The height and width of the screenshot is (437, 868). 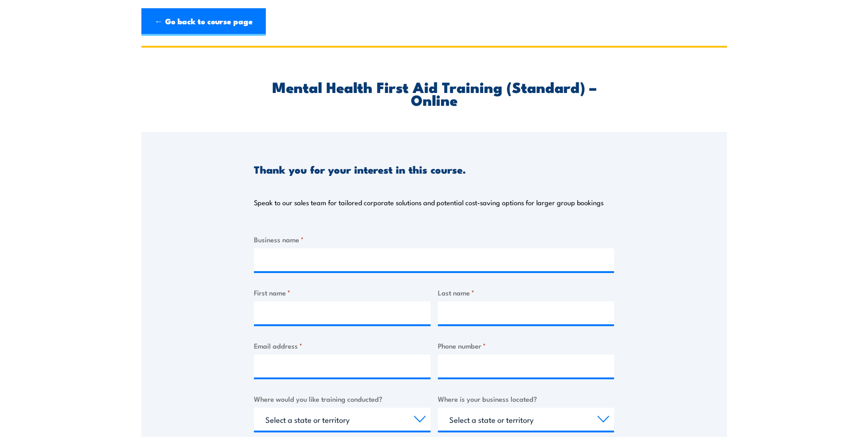 I want to click on h2: Mental Health First Aid Training (Standard) – Online, so click(x=434, y=93).